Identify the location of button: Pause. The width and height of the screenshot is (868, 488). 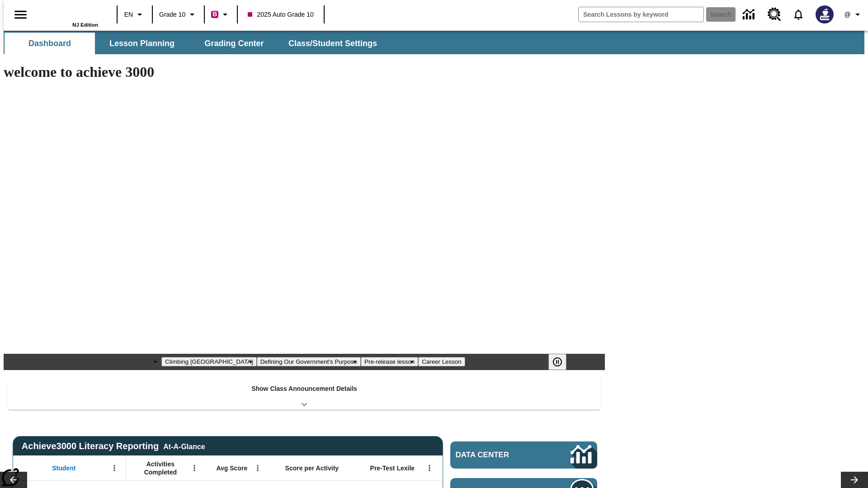
(557, 362).